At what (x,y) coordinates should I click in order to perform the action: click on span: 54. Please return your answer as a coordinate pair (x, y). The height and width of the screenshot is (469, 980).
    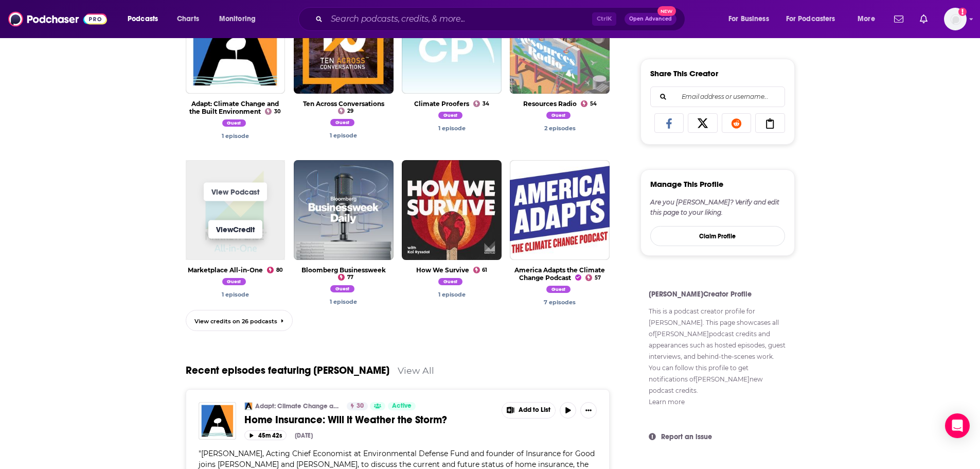
    Looking at the image, I should click on (593, 104).